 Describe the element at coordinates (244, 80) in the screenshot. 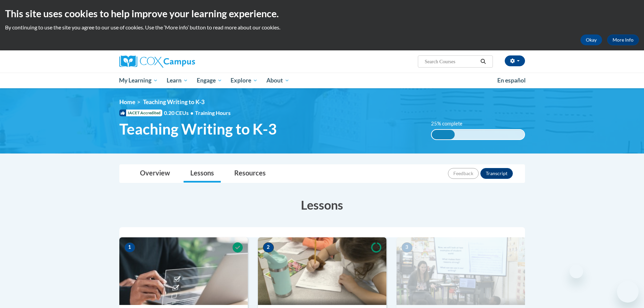

I see `a: Explore` at that location.